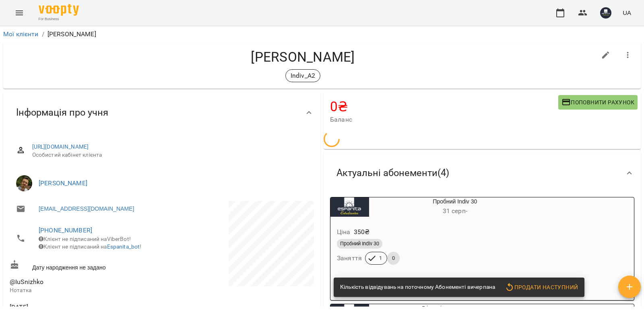 The image size is (644, 311). What do you see at coordinates (349, 258) in the screenshot?
I see `h6: Заняття` at bounding box center [349, 258].